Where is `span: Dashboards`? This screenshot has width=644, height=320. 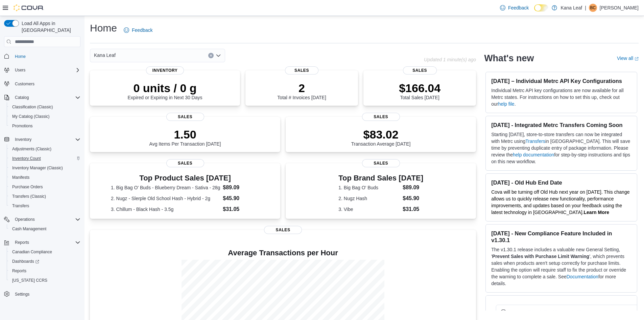
span: Dashboards is located at coordinates (25, 262).